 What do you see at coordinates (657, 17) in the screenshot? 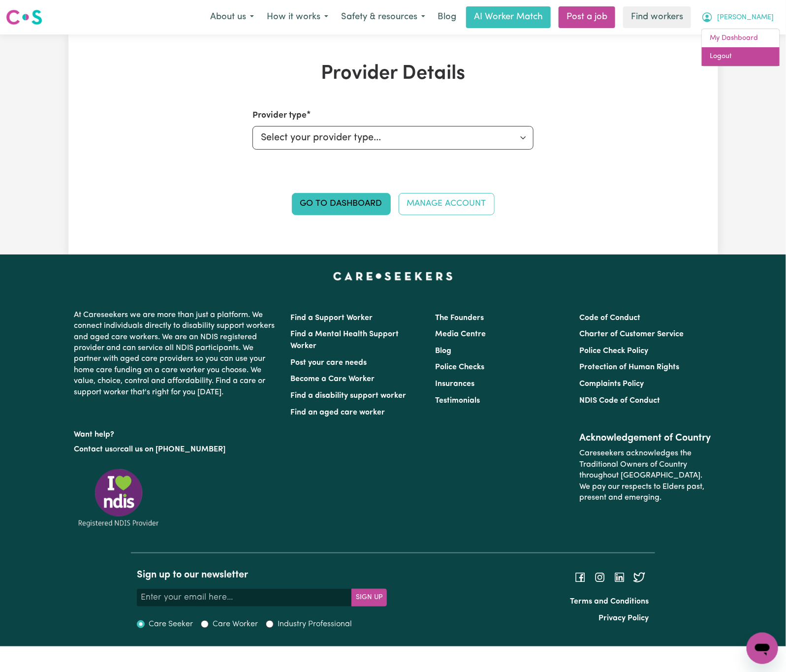
I see `a: Find workers` at bounding box center [657, 17].